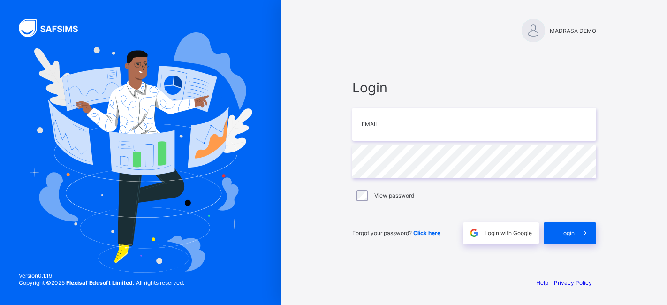 Image resolution: width=667 pixels, height=305 pixels. Describe the element at coordinates (54, 28) in the screenshot. I see `img: SAFSIMS Logo` at that location.